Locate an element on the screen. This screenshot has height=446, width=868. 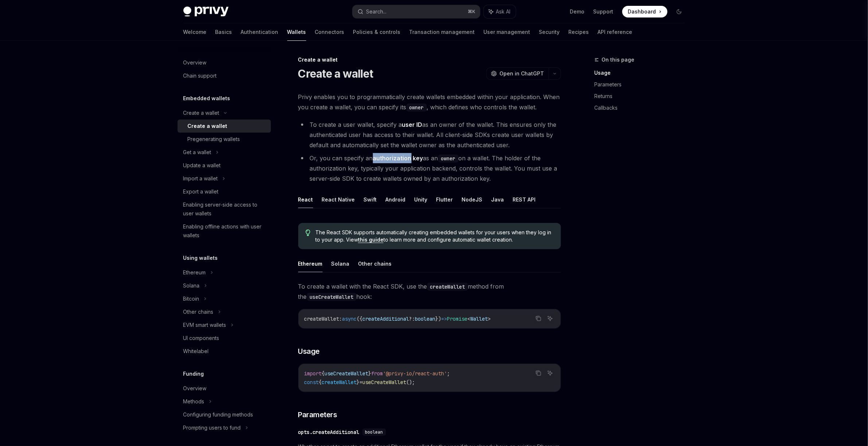
a: Configuring funding methods is located at coordinates (224, 415).